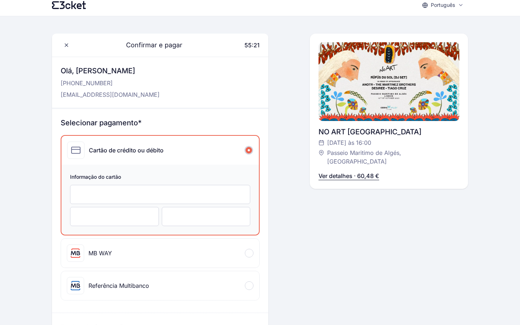 This screenshot has height=325, width=520. I want to click on div: MB WAY, so click(100, 253).